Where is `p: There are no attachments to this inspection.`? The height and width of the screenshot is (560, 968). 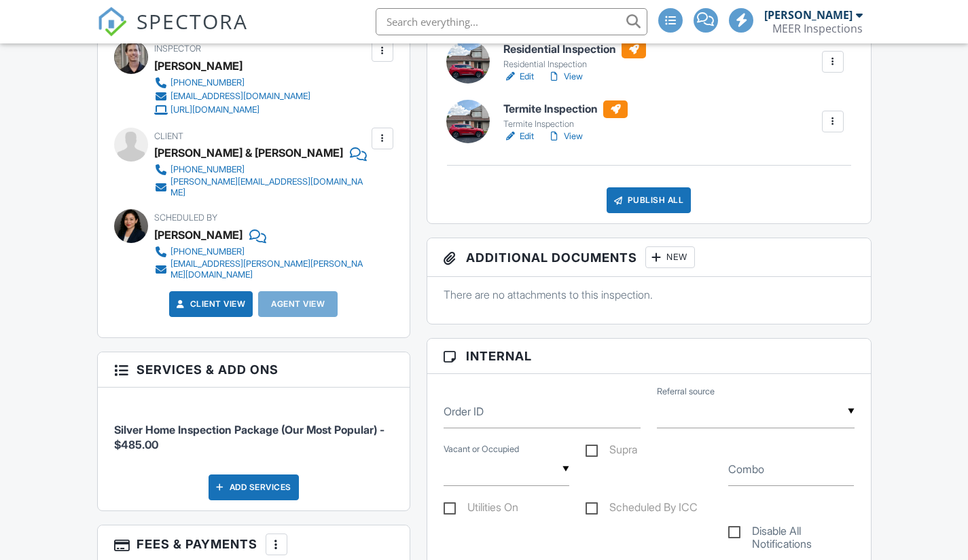
p: There are no attachments to this inspection. is located at coordinates (649, 295).